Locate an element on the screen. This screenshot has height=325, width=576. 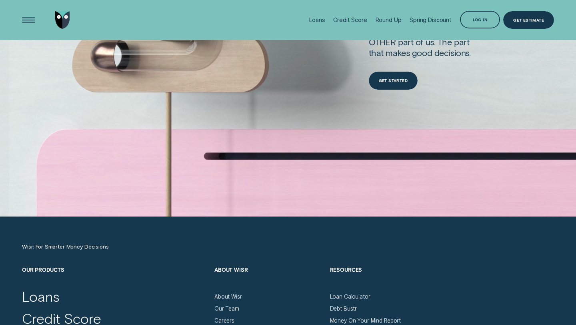
div: Wisr: For Smarter Money Decisions is located at coordinates (65, 246).